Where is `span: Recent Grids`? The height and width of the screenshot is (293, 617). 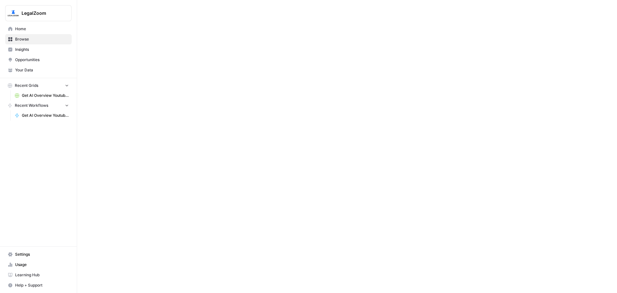 span: Recent Grids is located at coordinates (26, 86).